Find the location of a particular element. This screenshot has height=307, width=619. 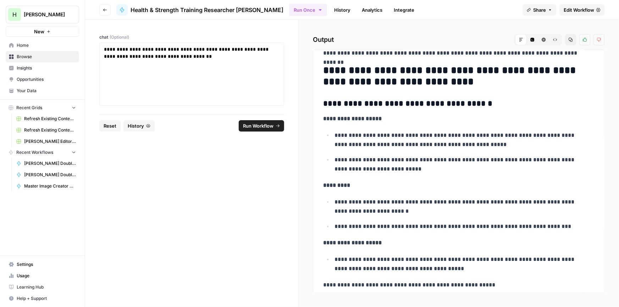

span: Reset is located at coordinates (110, 126).